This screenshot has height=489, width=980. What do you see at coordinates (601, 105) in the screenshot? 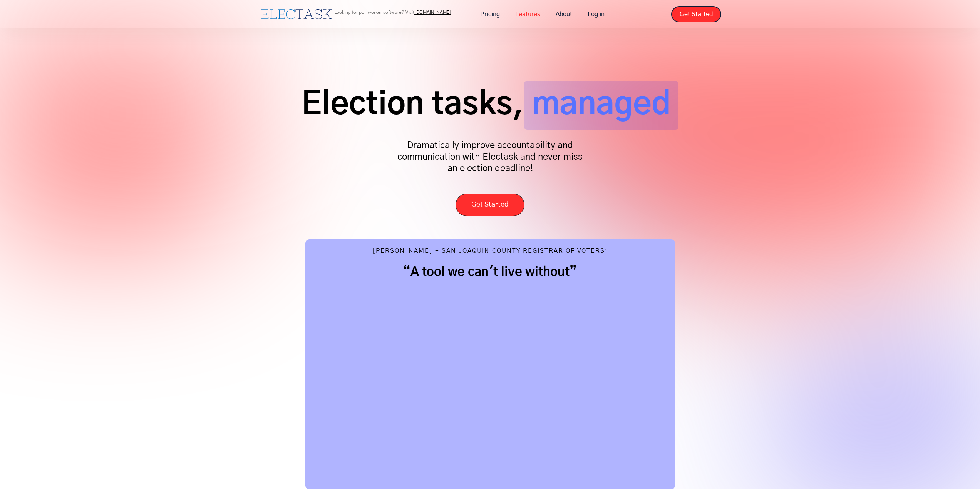
I see `span: managed` at bounding box center [601, 105].